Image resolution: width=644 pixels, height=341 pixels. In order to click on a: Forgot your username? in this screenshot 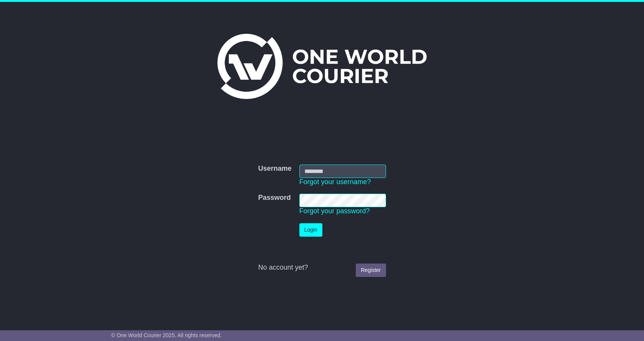, I will do `click(335, 182)`.